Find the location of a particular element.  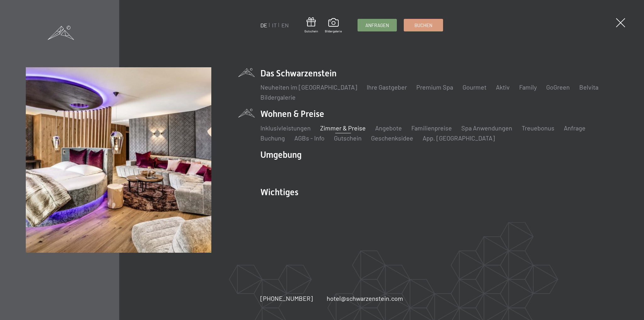

a: Anfragen is located at coordinates (377, 25).